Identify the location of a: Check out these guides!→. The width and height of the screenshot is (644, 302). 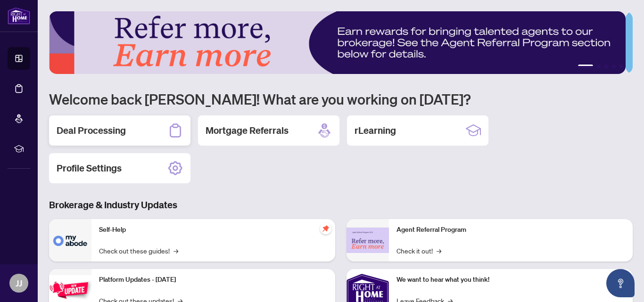
(139, 251).